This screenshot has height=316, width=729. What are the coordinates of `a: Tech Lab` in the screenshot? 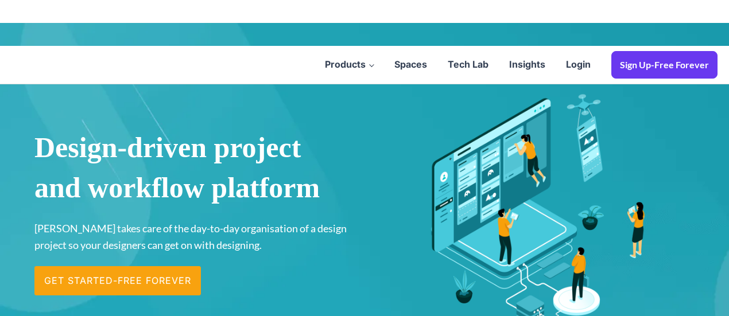 It's located at (468, 65).